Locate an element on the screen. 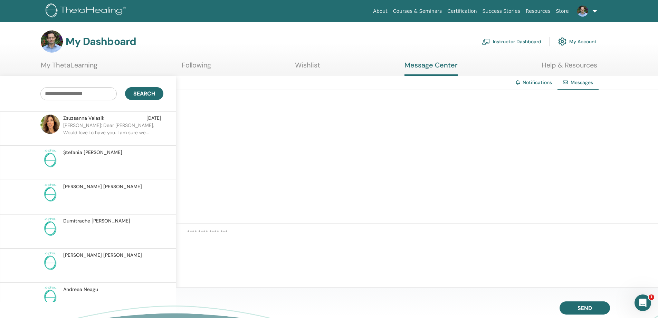  a: My Account is located at coordinates (577, 41).